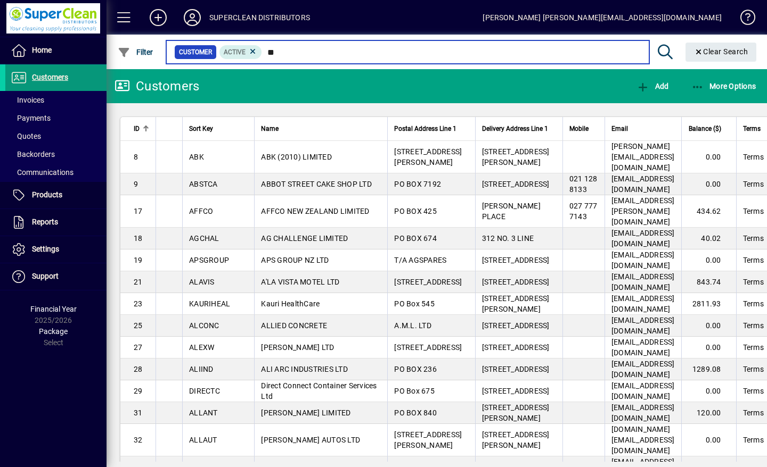 This screenshot has width=767, height=467. What do you see at coordinates (56, 195) in the screenshot?
I see `a: Products` at bounding box center [56, 195].